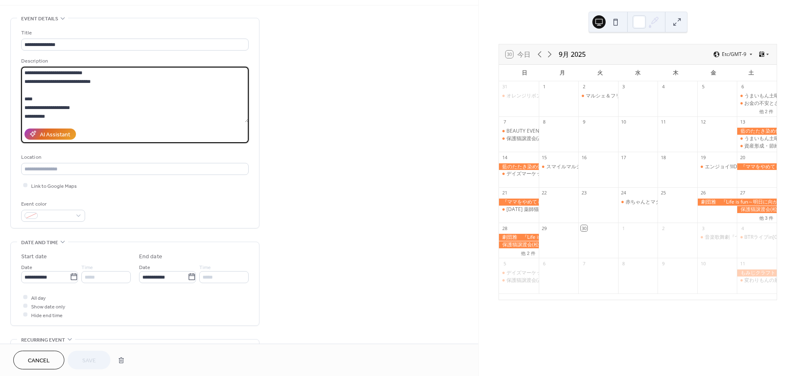 This screenshot has width=797, height=376. What do you see at coordinates (48, 307) in the screenshot?
I see `span: Show date only` at bounding box center [48, 307].